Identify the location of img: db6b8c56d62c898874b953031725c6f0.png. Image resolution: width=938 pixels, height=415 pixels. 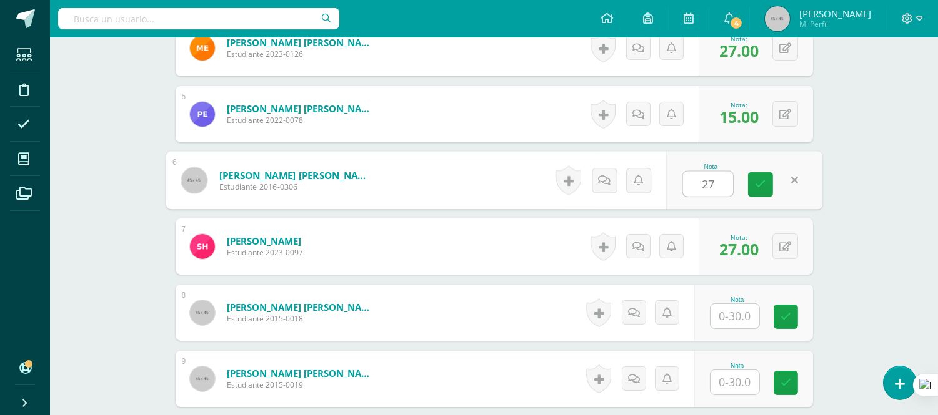
(202, 114).